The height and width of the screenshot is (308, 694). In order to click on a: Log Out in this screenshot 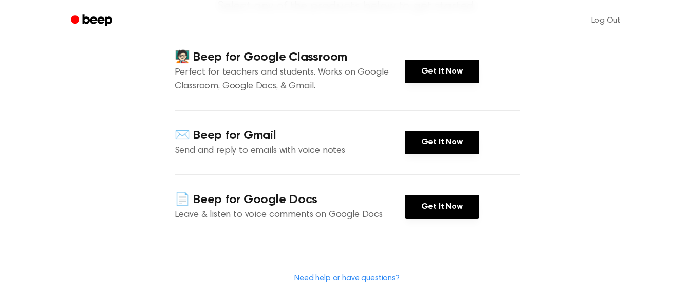, I will do `click(606, 21)`.